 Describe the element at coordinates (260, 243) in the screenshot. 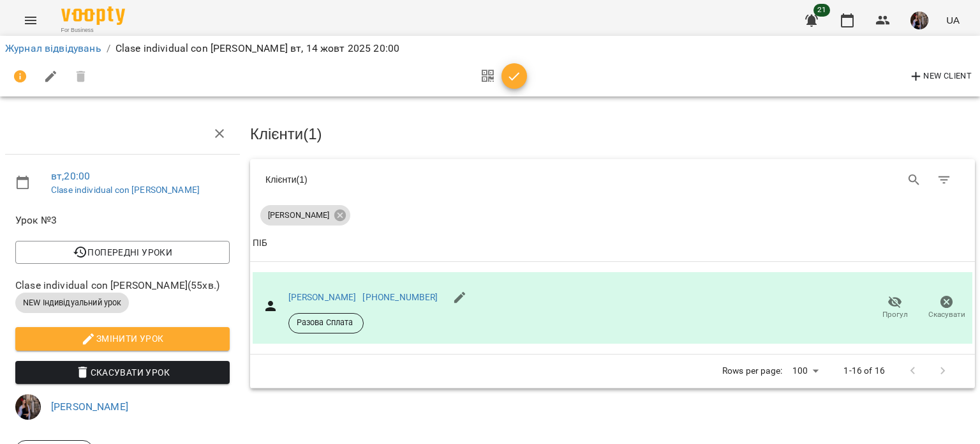

I see `div: Sort` at that location.